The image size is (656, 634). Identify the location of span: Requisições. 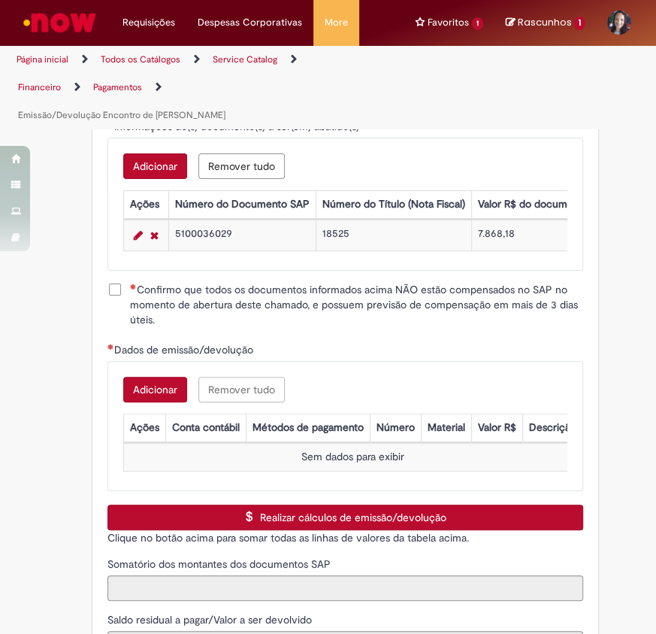
(149, 23).